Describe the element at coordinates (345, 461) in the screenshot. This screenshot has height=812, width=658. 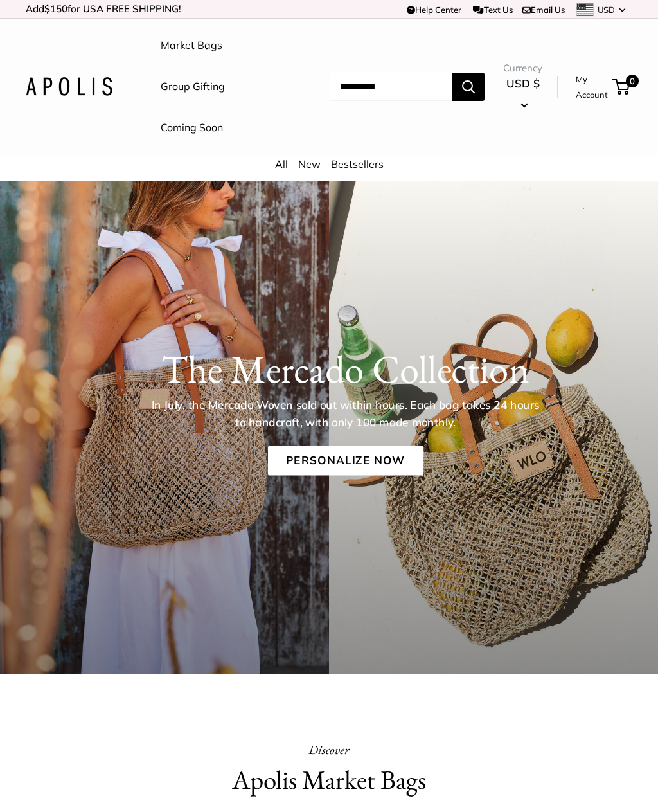
I see `a: Personalize Now` at that location.